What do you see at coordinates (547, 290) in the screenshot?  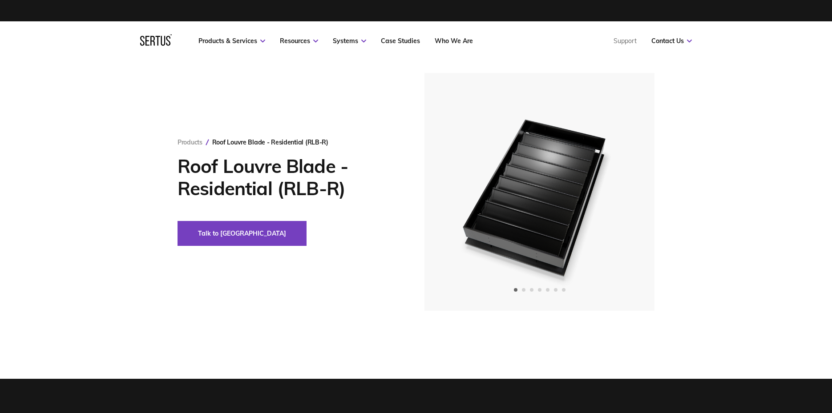 I see `span: Go to slide 5` at bounding box center [547, 290].